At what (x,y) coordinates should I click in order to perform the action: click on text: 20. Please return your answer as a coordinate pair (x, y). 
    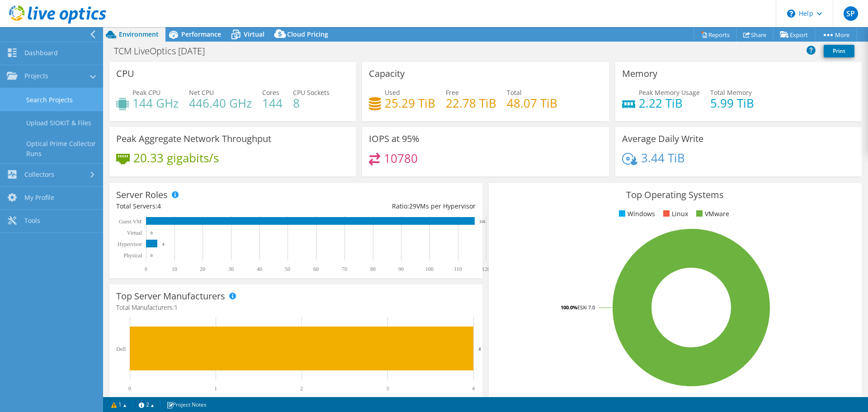
    Looking at the image, I should click on (203, 269).